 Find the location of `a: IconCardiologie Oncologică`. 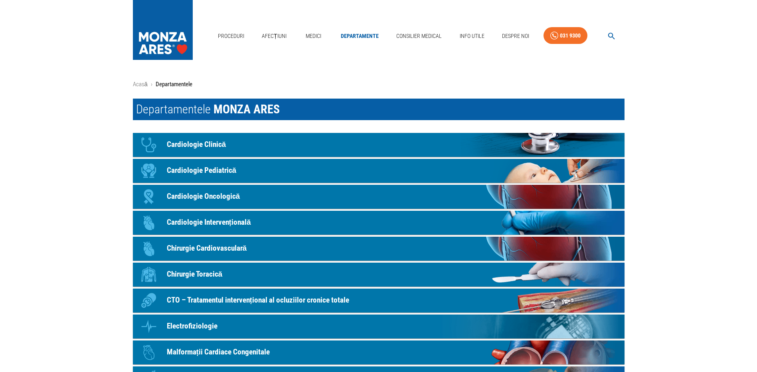

a: IconCardiologie Oncologică is located at coordinates (379, 197).